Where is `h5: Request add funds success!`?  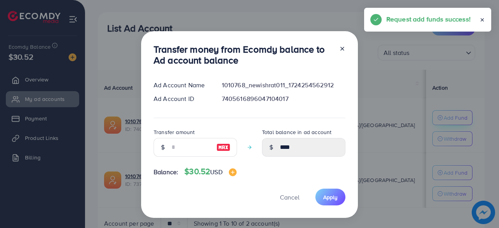
h5: Request add funds success! is located at coordinates (429, 19).